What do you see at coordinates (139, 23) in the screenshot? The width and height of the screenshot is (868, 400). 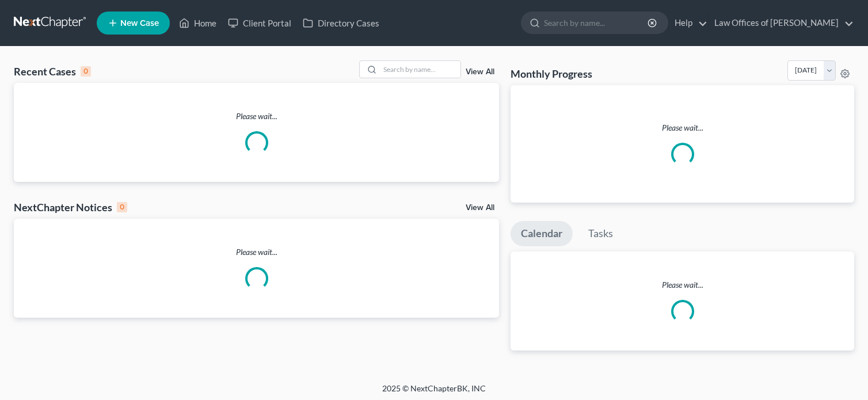 I see `span: New Case` at bounding box center [139, 23].